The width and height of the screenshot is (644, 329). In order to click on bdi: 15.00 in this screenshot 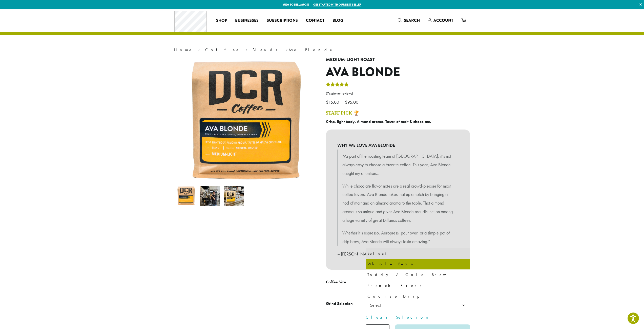, I will do `click(333, 102)`.